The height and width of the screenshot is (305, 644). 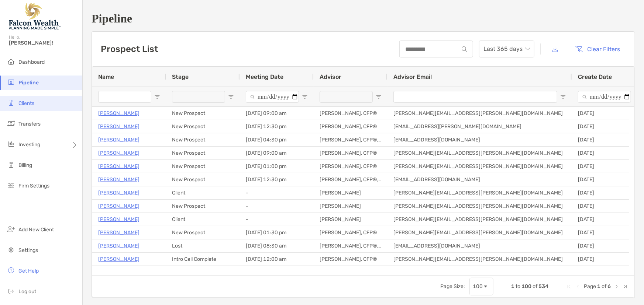 What do you see at coordinates (11, 229) in the screenshot?
I see `img: add_new_client icon` at bounding box center [11, 229].